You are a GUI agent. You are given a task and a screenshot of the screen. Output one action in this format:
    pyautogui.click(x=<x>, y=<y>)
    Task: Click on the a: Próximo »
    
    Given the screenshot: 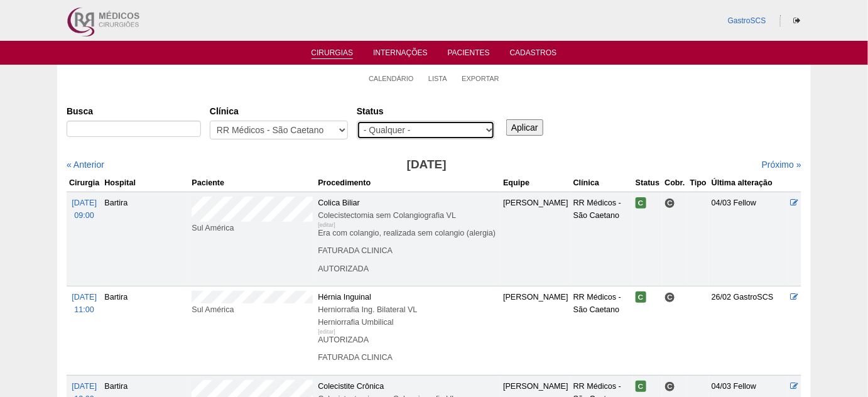 What is the action you would take?
    pyautogui.click(x=781, y=165)
    